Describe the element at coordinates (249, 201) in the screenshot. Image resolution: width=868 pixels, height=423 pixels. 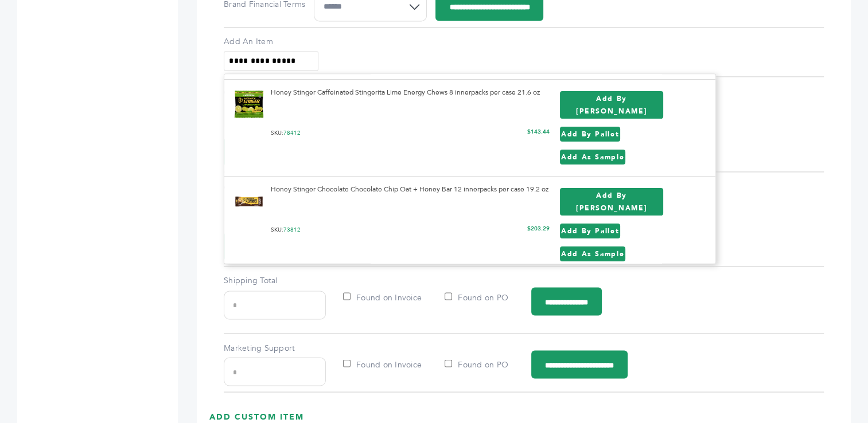
I see `img: Package_Bar-Oat+Honey_ChocolateChocolateChip_BV001_Film-Front%20(2).png` at that location.